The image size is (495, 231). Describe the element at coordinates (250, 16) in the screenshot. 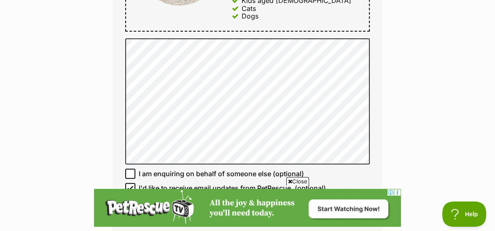

I see `div: Dogs` at that location.